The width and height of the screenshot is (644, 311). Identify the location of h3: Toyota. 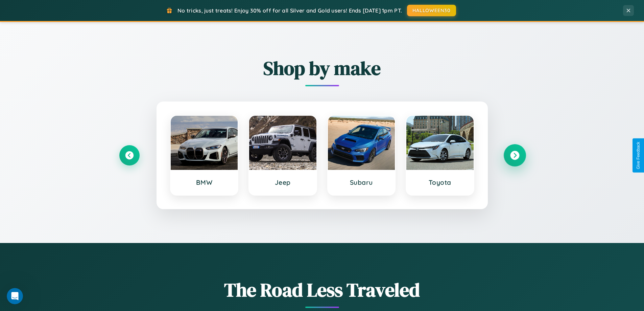
(440, 182).